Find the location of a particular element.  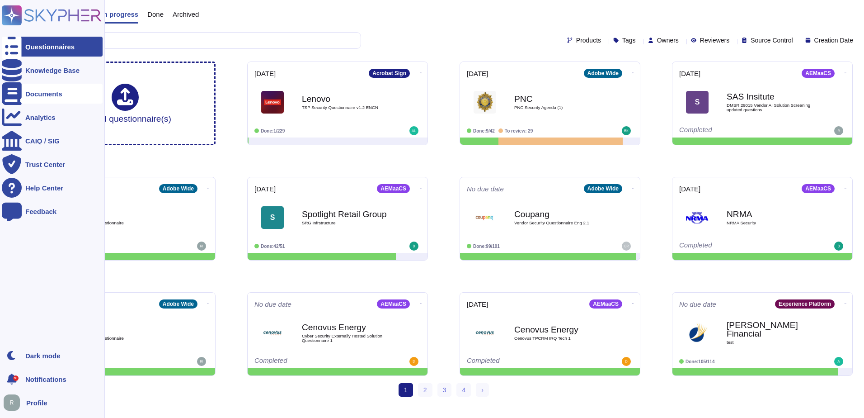

span: Archived is located at coordinates (186, 14).